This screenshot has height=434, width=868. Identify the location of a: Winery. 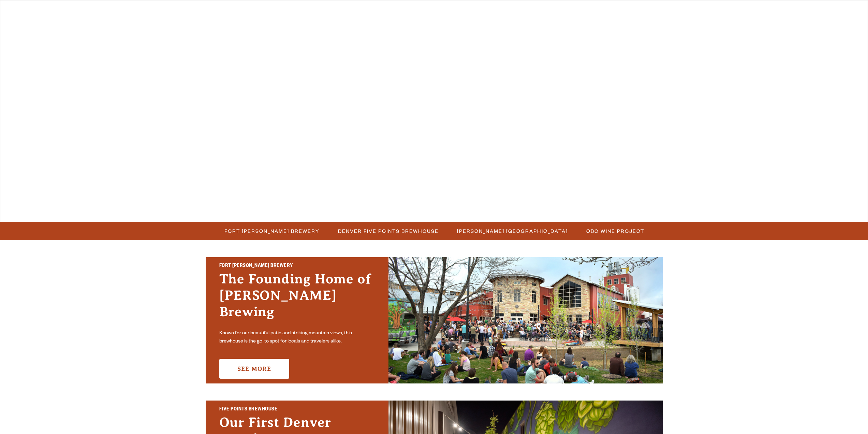
(393, 12).